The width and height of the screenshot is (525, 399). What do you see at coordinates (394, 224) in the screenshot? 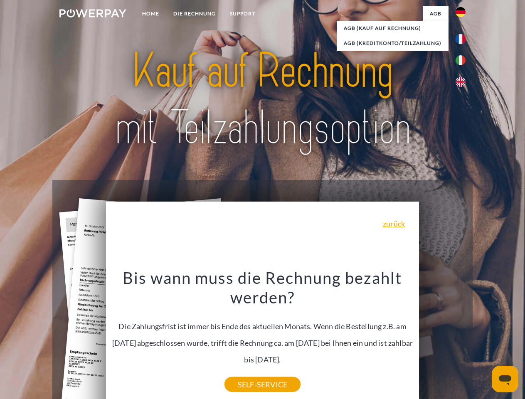
I see `a: zurück` at bounding box center [394, 224].